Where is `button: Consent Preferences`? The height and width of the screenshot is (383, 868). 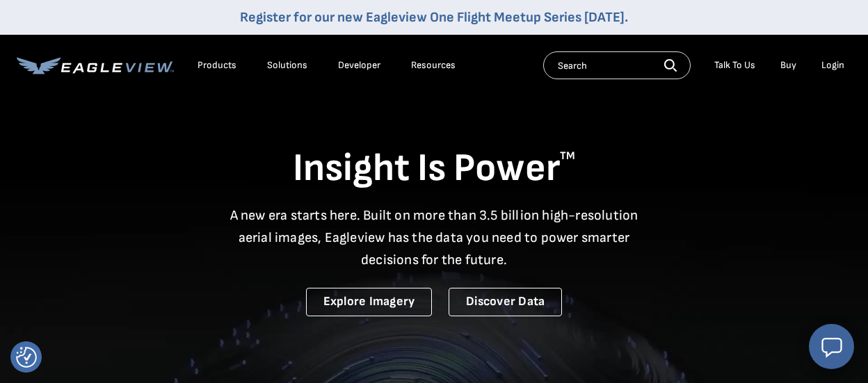 button: Consent Preferences is located at coordinates (26, 357).